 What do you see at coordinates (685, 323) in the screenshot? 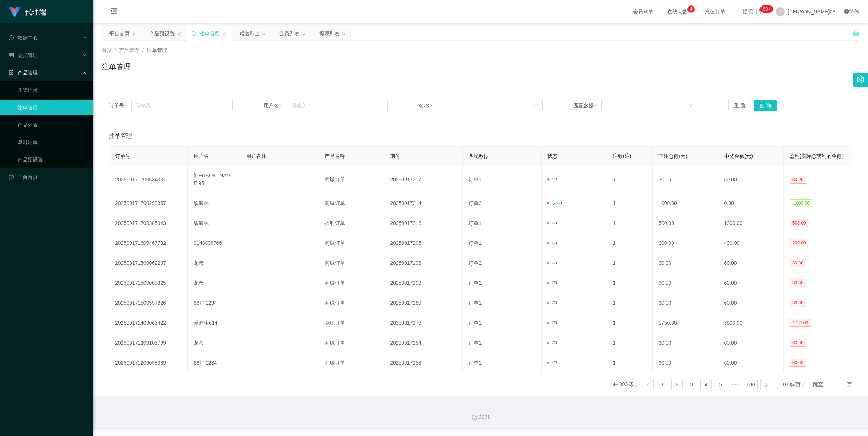
I see `td: 1750.00` at bounding box center [685, 323].